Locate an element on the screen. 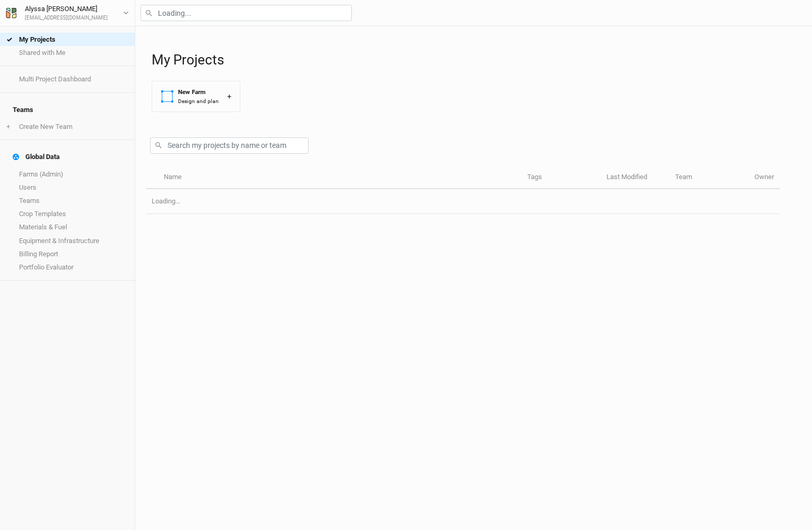 The height and width of the screenshot is (530, 812). th: Tags is located at coordinates (562, 177).